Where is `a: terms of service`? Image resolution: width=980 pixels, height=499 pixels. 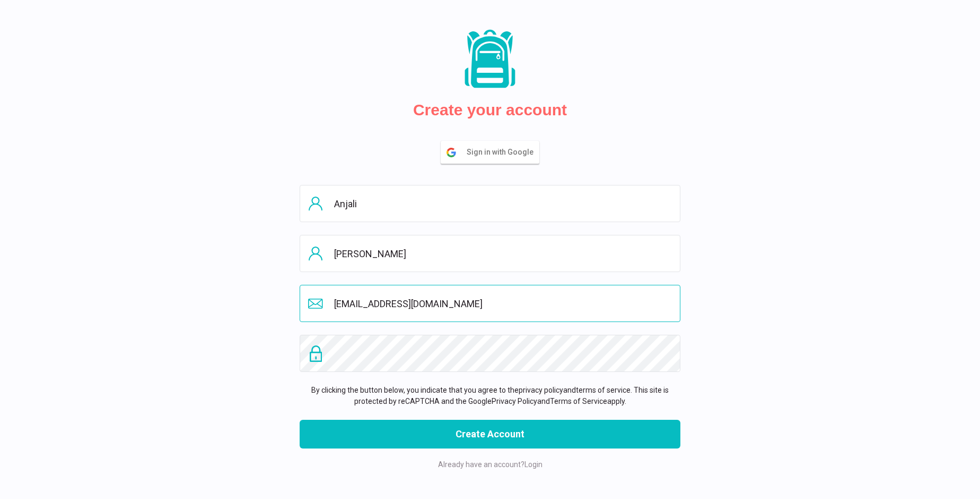 a: terms of service is located at coordinates (603, 389).